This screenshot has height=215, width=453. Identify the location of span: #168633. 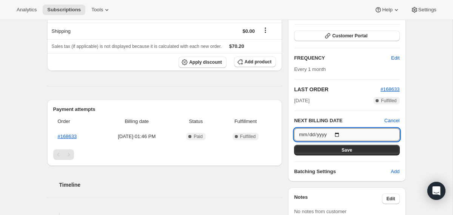
(390, 89).